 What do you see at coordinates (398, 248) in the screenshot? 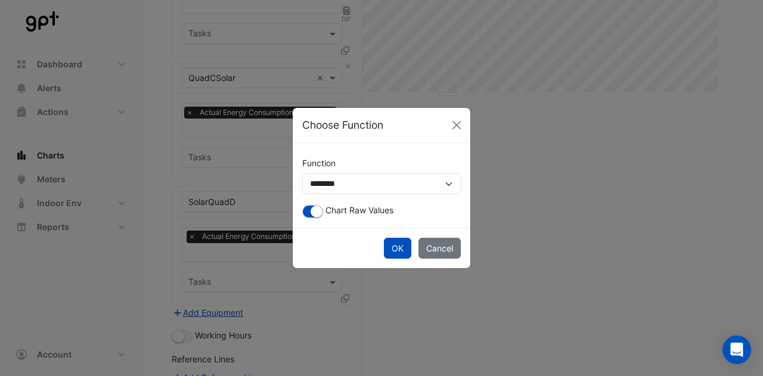
I see `button: OK` at bounding box center [398, 248].